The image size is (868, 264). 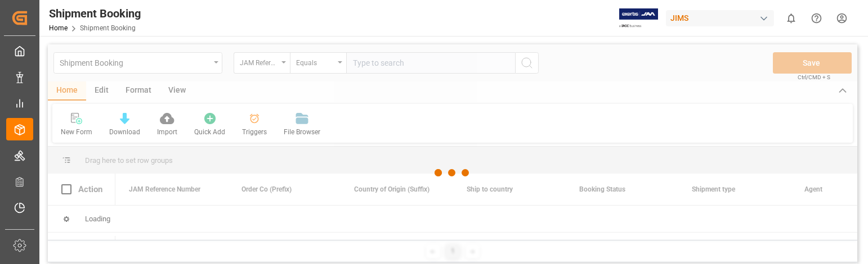 What do you see at coordinates (58, 28) in the screenshot?
I see `a: Home` at bounding box center [58, 28].